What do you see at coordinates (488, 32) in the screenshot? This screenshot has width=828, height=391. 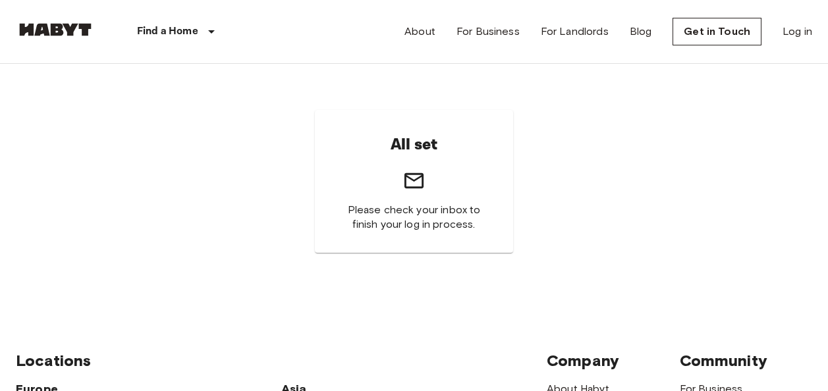 I see `a: For Business` at bounding box center [488, 32].